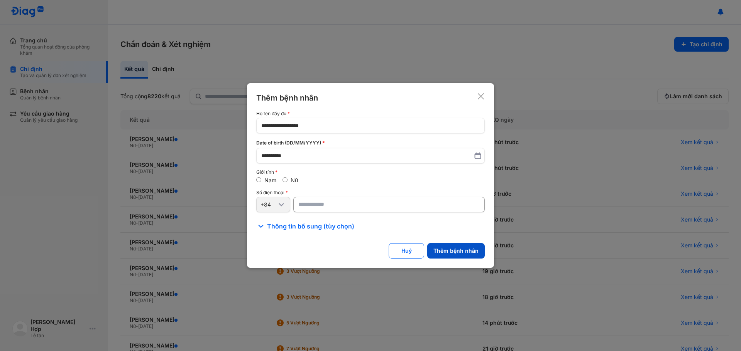 The height and width of the screenshot is (351, 741). What do you see at coordinates (370, 193) in the screenshot?
I see `div: Số điện thoại` at bounding box center [370, 193].